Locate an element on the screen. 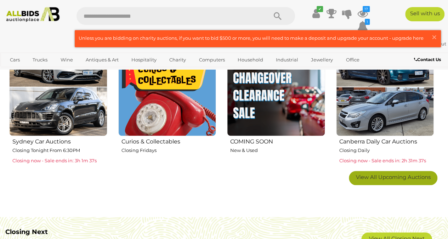  img: Allbids.com.au is located at coordinates (33, 15).